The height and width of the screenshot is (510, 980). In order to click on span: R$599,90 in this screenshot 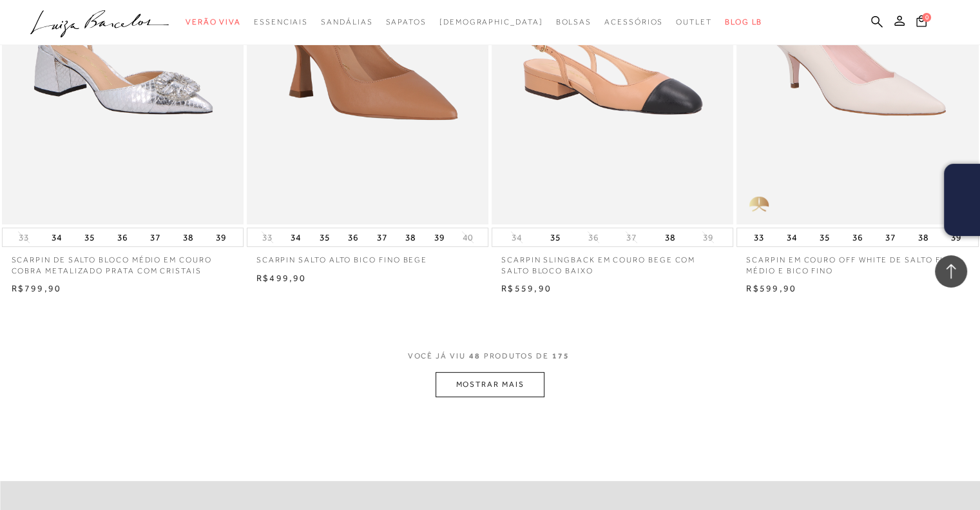, I will do `click(771, 288)`.